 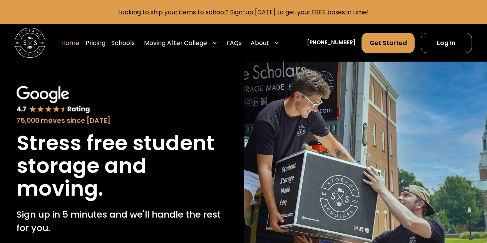 What do you see at coordinates (95, 43) in the screenshot?
I see `a: Pricing` at bounding box center [95, 43].